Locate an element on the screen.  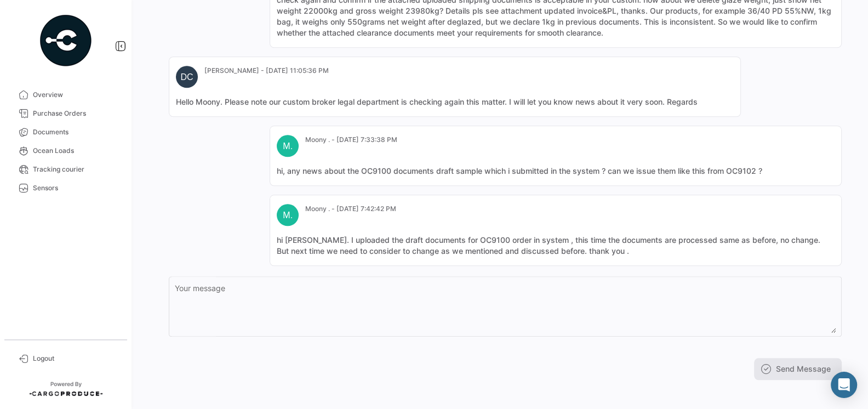
span: Documents is located at coordinates (76, 132).